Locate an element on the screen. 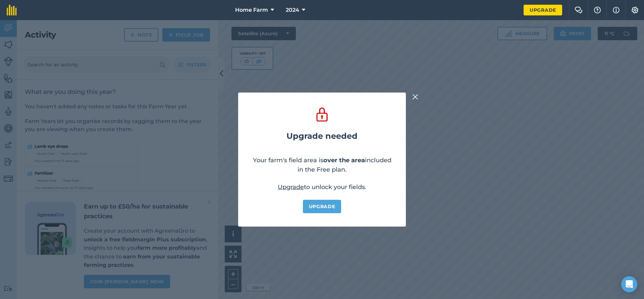  img: svg+xml;base64,PHN2ZyB4bWxucz0iaHR0cDovL3d3dy53My5vcmcvMjAwMC9zdmciIHdpZHRoPSIxNyIgaGVpZ2h0PSIxNy... is located at coordinates (616, 10).